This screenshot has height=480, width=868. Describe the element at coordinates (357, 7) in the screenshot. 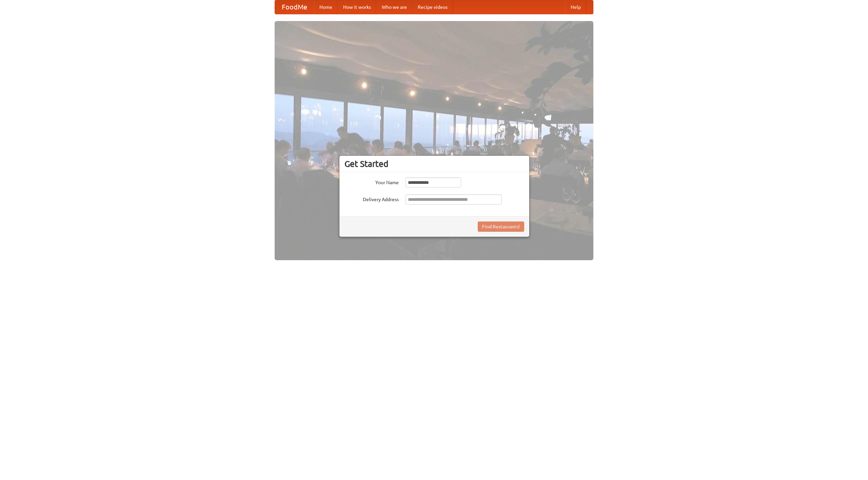

I see `a: How it works` at that location.